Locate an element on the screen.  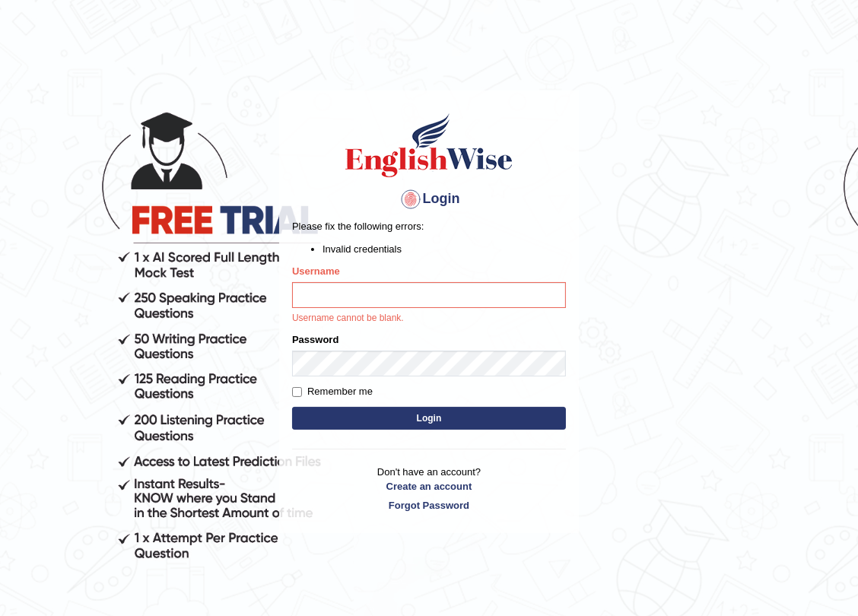
p: Please fix the following errors: is located at coordinates (429, 226).